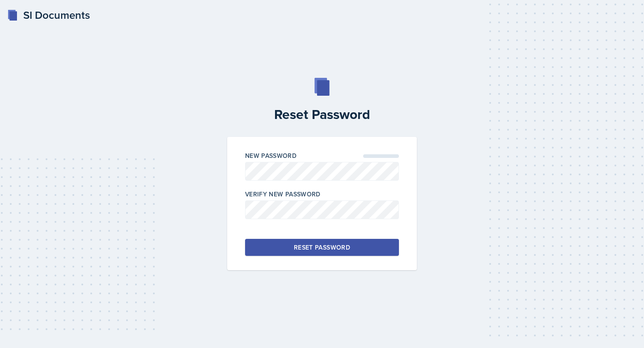 The height and width of the screenshot is (348, 644). Describe the element at coordinates (283, 194) in the screenshot. I see `label: Verify New Password` at that location.